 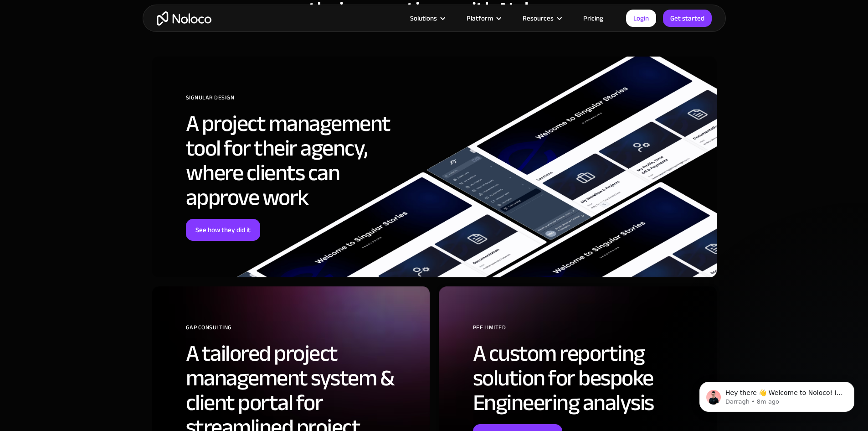 What do you see at coordinates (641, 18) in the screenshot?
I see `a: Login` at bounding box center [641, 18].